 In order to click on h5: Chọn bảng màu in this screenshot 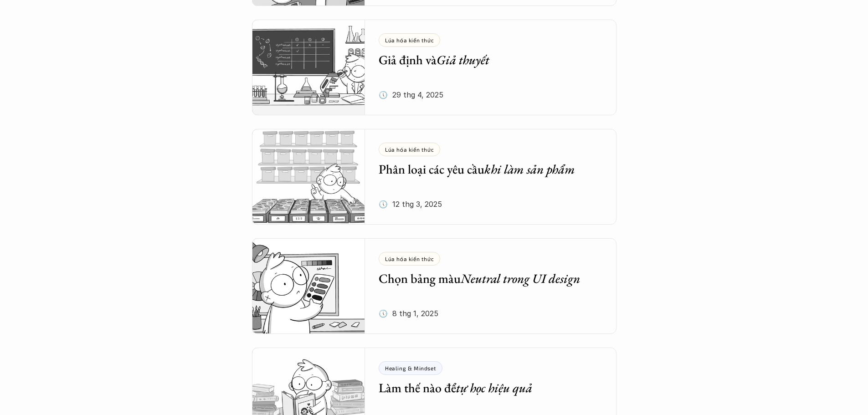, I will do `click(484, 278)`.